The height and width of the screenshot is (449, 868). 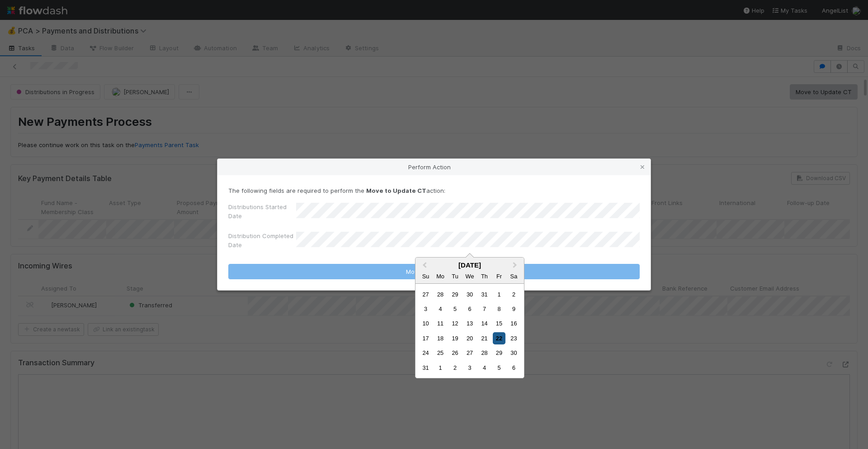 I want to click on div: Choose Friday, August 1st, 2025, so click(x=499, y=294).